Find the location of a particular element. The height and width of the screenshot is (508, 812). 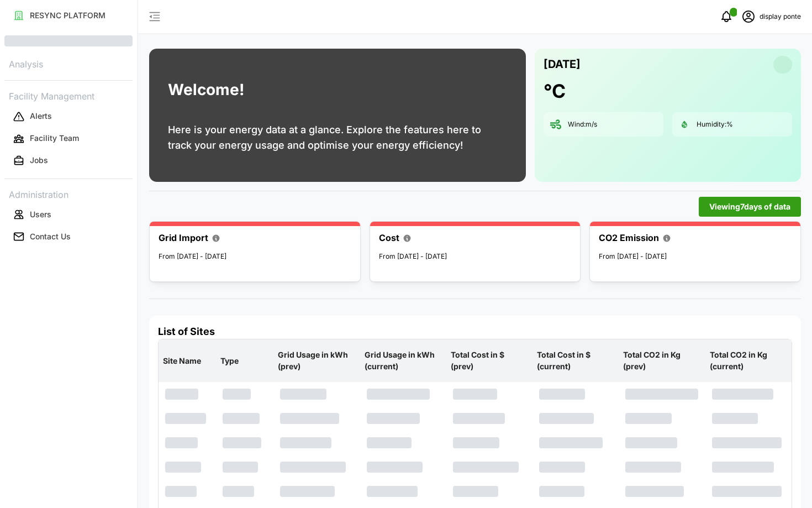

button: RESYNC PLATFORM is located at coordinates (68, 15).